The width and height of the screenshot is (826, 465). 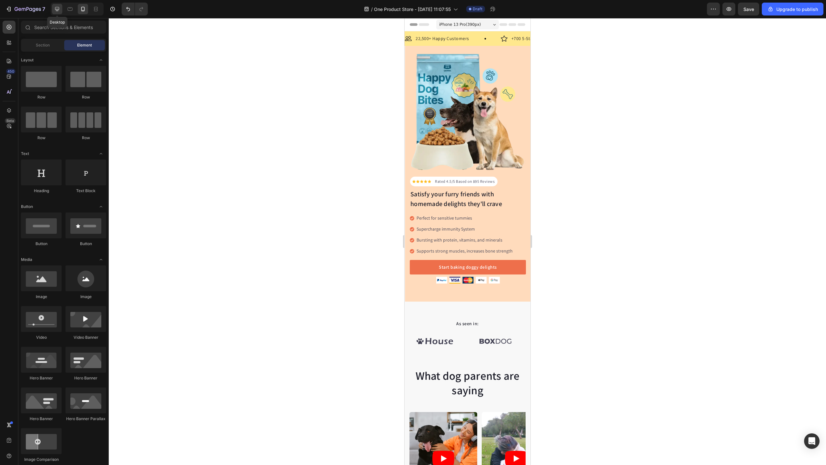 I want to click on div: 450, so click(x=11, y=71).